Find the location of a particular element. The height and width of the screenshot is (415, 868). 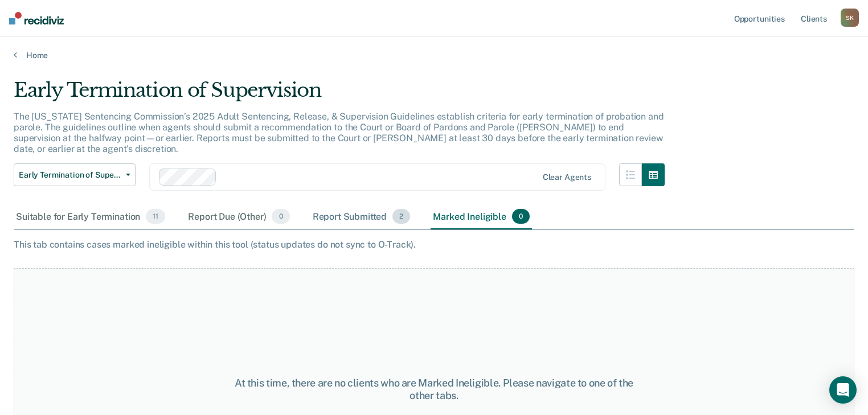

div: Clear agents is located at coordinates (567, 178).